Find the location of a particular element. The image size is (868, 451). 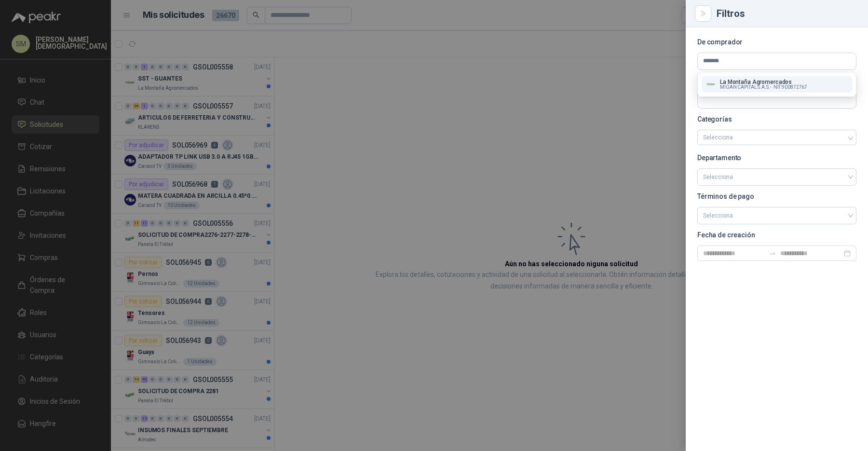

p: Términos de pago is located at coordinates (777, 196).